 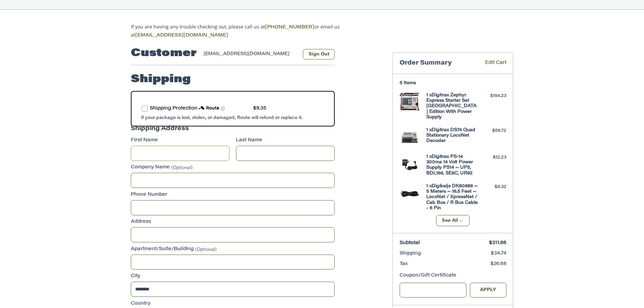 I want to click on div: $8.32, so click(x=493, y=187).